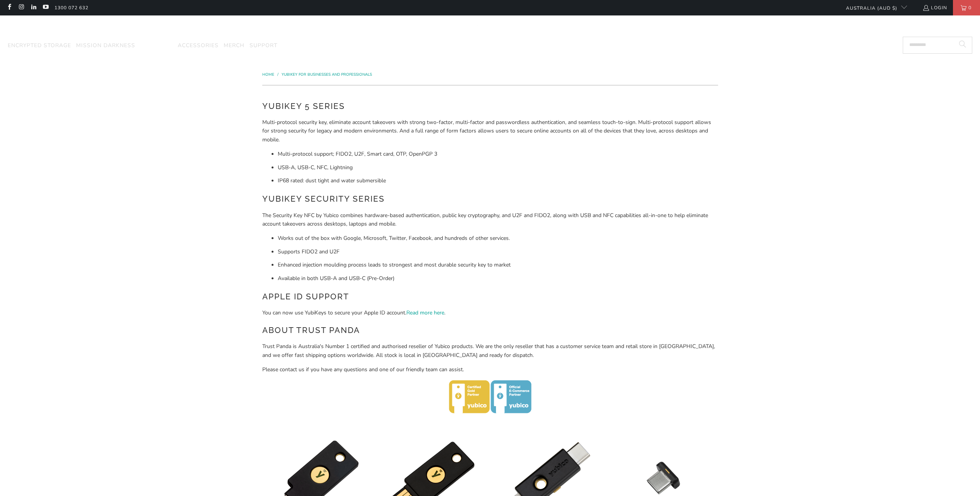  I want to click on h2: Apple ID Support, so click(490, 297).